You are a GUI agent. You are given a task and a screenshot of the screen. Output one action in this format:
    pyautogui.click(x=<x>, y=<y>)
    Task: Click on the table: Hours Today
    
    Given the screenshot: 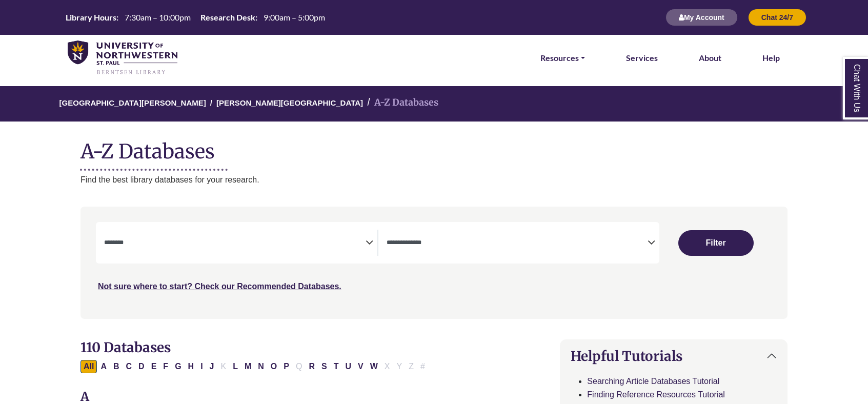 What is the action you would take?
    pyautogui.click(x=195, y=16)
    